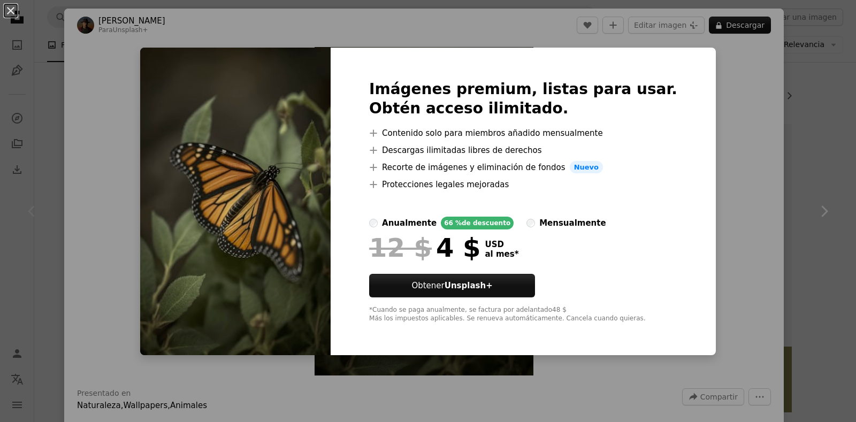  Describe the element at coordinates (586, 167) in the screenshot. I see `span: Nuevo` at that location.